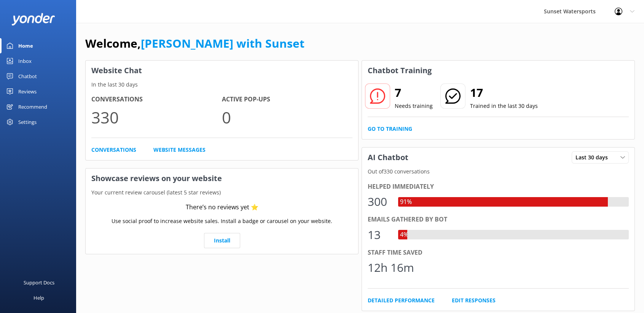 Image resolution: width=644 pixels, height=313 pixels. I want to click on div: Settings, so click(27, 122).